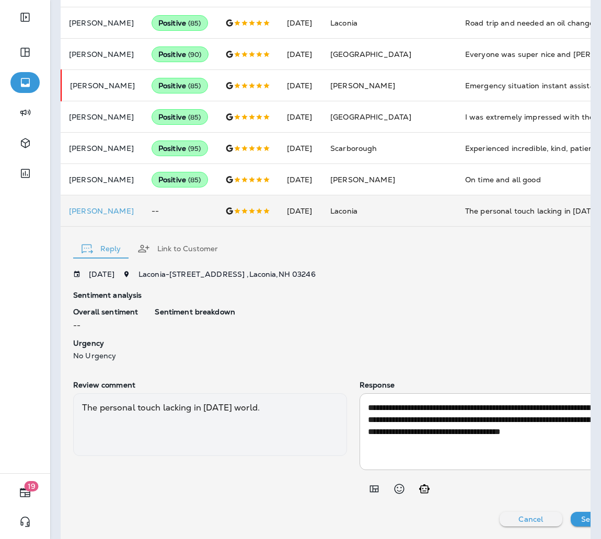 The height and width of the screenshot is (539, 601). What do you see at coordinates (530, 519) in the screenshot?
I see `p: Cancel` at bounding box center [530, 519].